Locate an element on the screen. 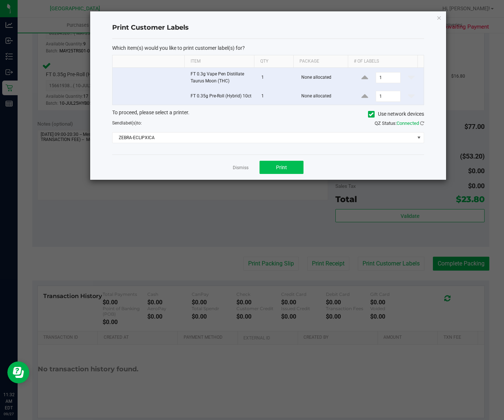 The image size is (504, 420). th: # of labels is located at coordinates (383, 61).